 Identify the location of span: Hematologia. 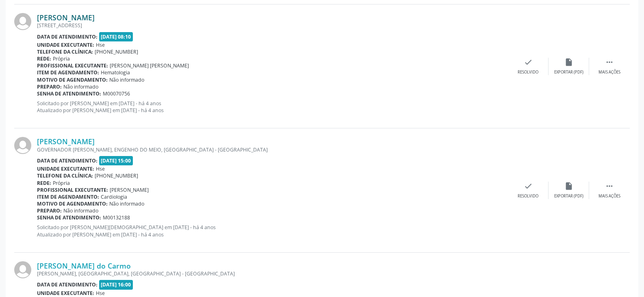
(115, 73).